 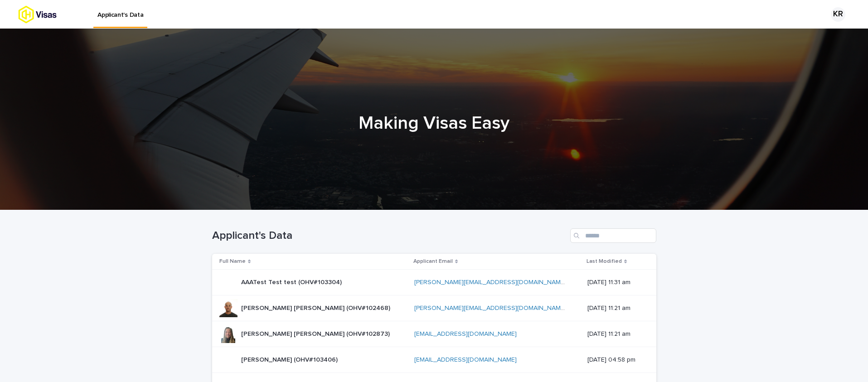 What do you see at coordinates (613, 235) in the screenshot?
I see `input: Search` at bounding box center [613, 235].